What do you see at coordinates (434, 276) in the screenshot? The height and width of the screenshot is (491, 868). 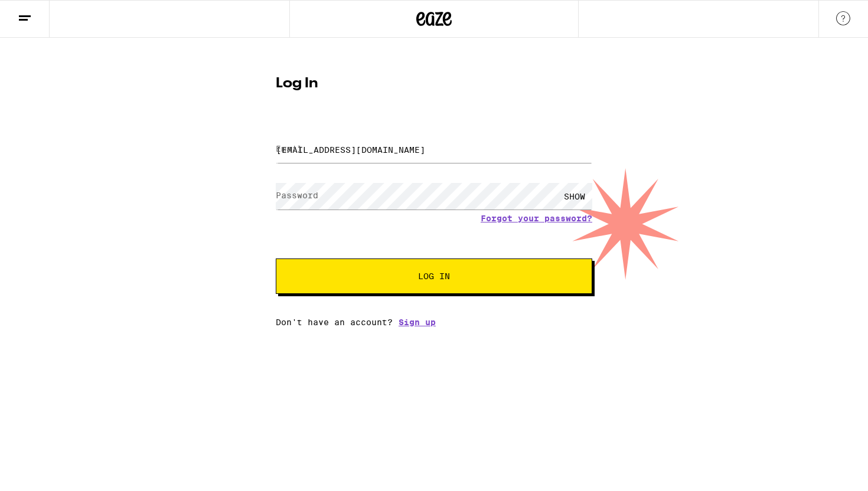 I see `span: Log In` at bounding box center [434, 276].